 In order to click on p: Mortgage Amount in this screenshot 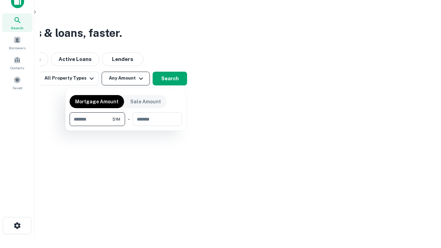, I will do `click(97, 102)`.